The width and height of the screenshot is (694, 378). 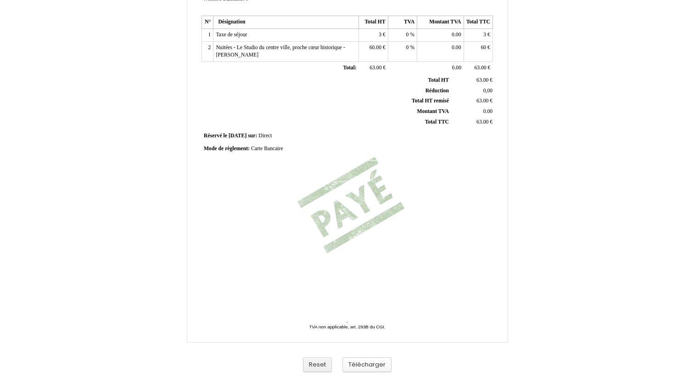 What do you see at coordinates (440, 22) in the screenshot?
I see `th: Montant TVA` at bounding box center [440, 22].